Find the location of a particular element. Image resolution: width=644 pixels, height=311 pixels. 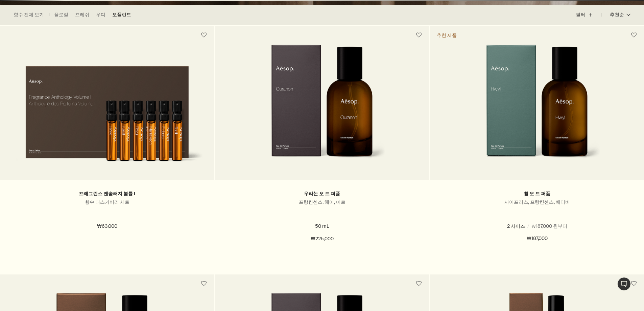

button: 추천순 is located at coordinates (616, 15).